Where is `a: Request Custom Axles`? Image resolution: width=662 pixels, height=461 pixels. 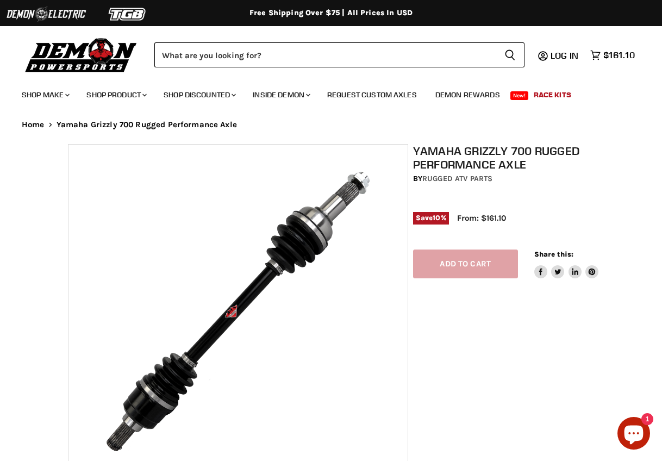 a: Request Custom Axles is located at coordinates (372, 95).